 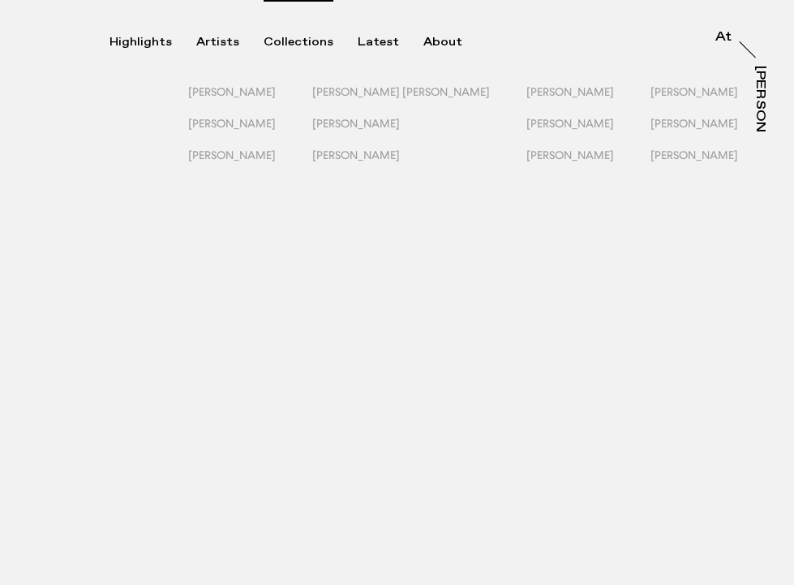 What do you see at coordinates (299, 42) in the screenshot?
I see `div: Collections` at bounding box center [299, 42].